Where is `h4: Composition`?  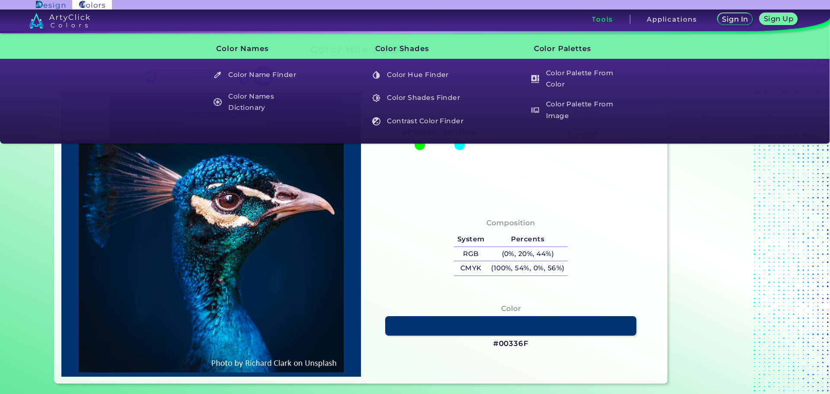 h4: Composition is located at coordinates (511, 223).